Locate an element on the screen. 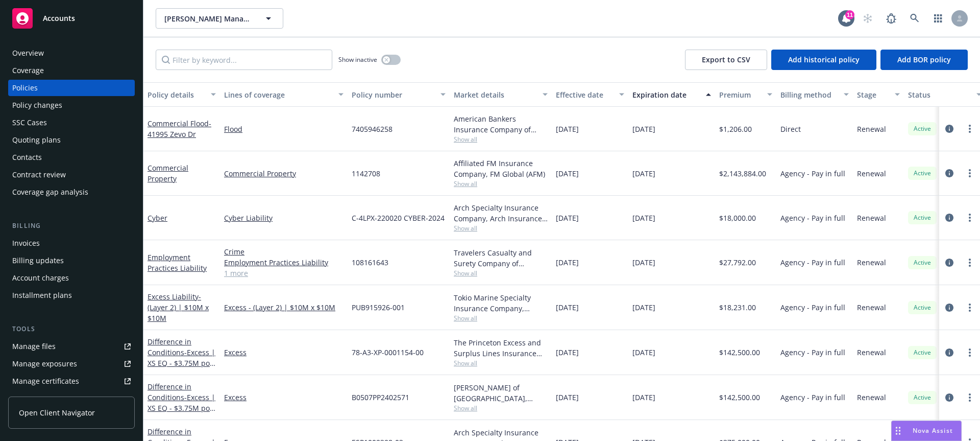 This screenshot has width=980, height=441. span: 1142708 is located at coordinates (366, 173).